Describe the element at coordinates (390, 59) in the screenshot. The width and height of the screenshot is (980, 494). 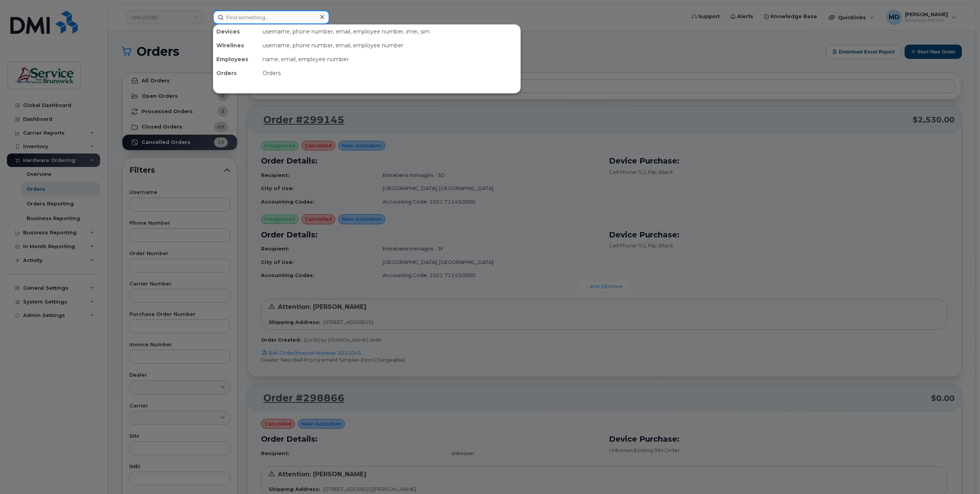
I see `div: name, email, employee number` at that location.